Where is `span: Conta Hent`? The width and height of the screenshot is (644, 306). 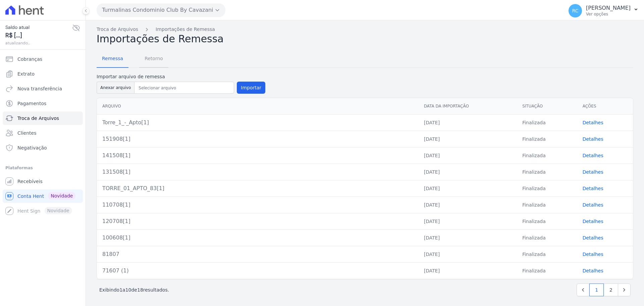 span: Conta Hent is located at coordinates (31, 196).